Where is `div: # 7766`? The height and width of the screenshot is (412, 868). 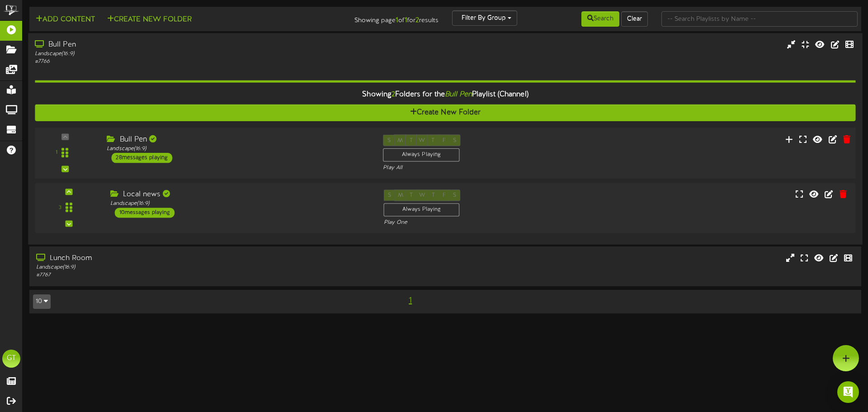 div: # 7766 is located at coordinates (201, 62).